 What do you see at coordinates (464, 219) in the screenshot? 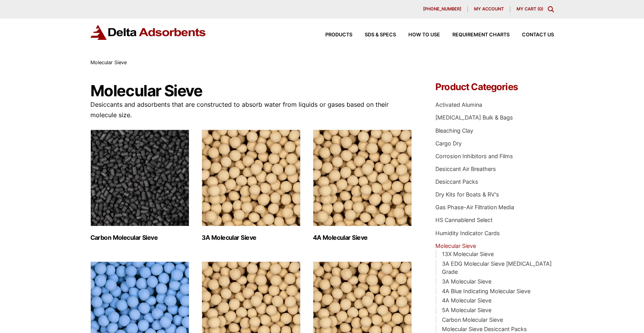
I see `a: HS Cannablend Select` at bounding box center [464, 219].